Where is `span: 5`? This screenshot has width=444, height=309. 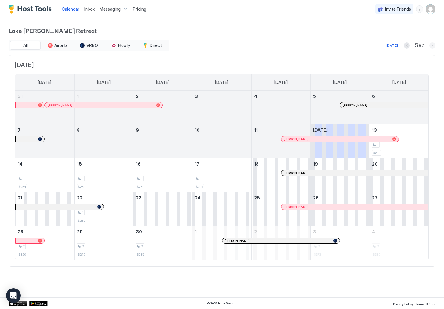
span: 5 is located at coordinates (315, 96).